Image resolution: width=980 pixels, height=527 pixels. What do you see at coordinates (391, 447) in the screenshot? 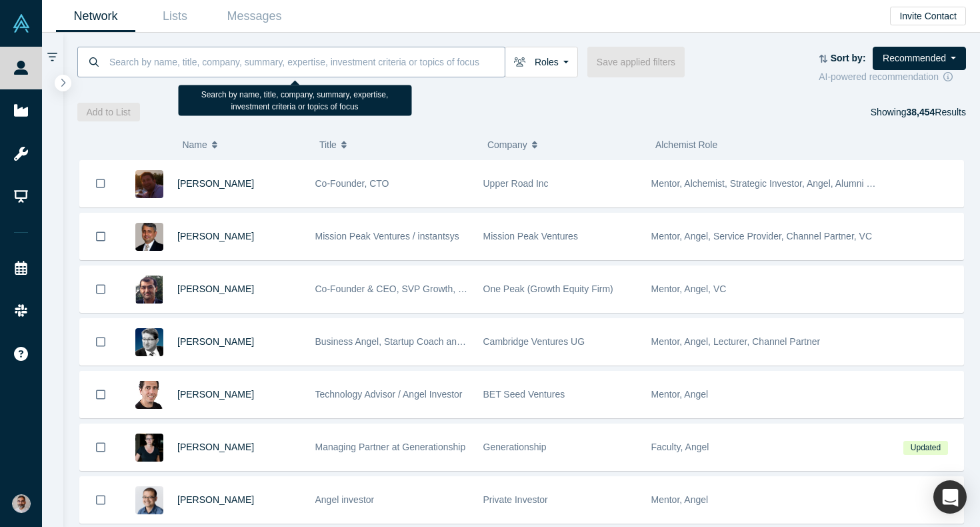
I see `span: Managing Partner at Generationship` at bounding box center [391, 447].